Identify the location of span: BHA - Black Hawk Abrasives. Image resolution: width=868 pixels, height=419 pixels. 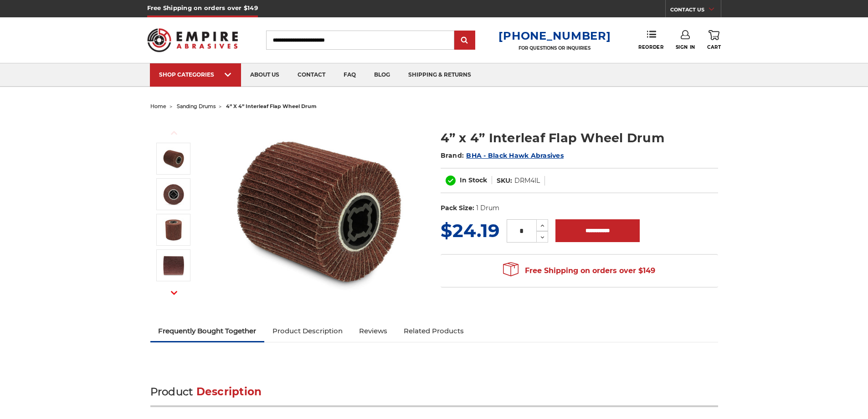
(515, 156).